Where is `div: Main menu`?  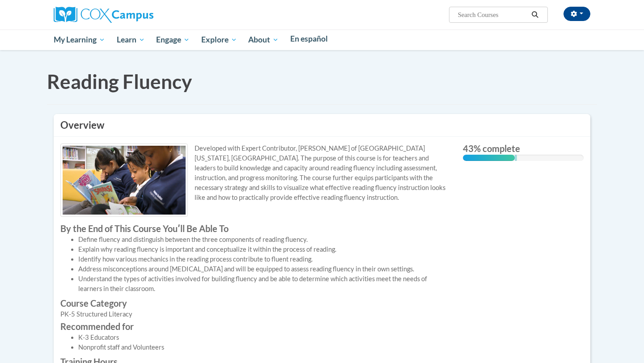
div: Main menu is located at coordinates (322, 40).